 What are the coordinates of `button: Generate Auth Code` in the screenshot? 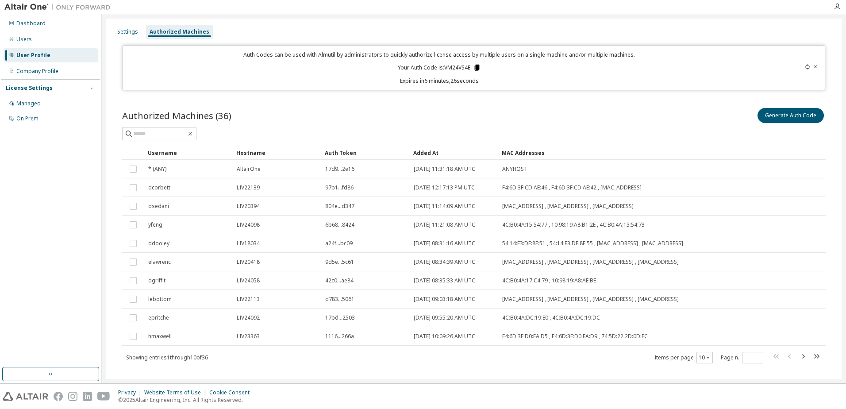 It's located at (790, 115).